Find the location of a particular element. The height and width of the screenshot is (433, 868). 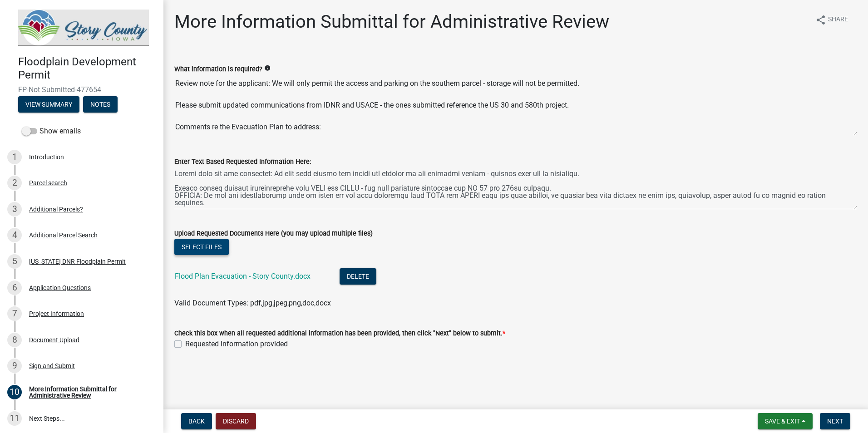

button: Save & Exit is located at coordinates (785, 421).